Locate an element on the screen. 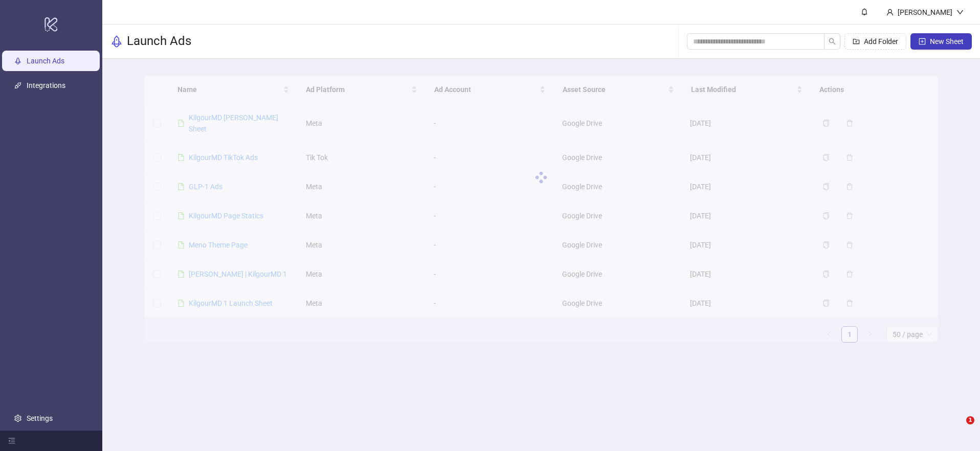 The image size is (980, 451). button: Add Folder is located at coordinates (875, 42).